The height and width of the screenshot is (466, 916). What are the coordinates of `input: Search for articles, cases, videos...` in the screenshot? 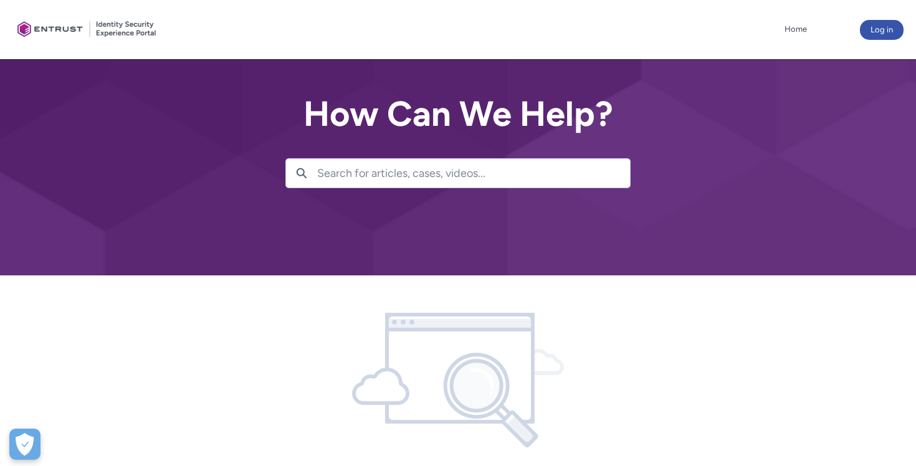 It's located at (474, 173).